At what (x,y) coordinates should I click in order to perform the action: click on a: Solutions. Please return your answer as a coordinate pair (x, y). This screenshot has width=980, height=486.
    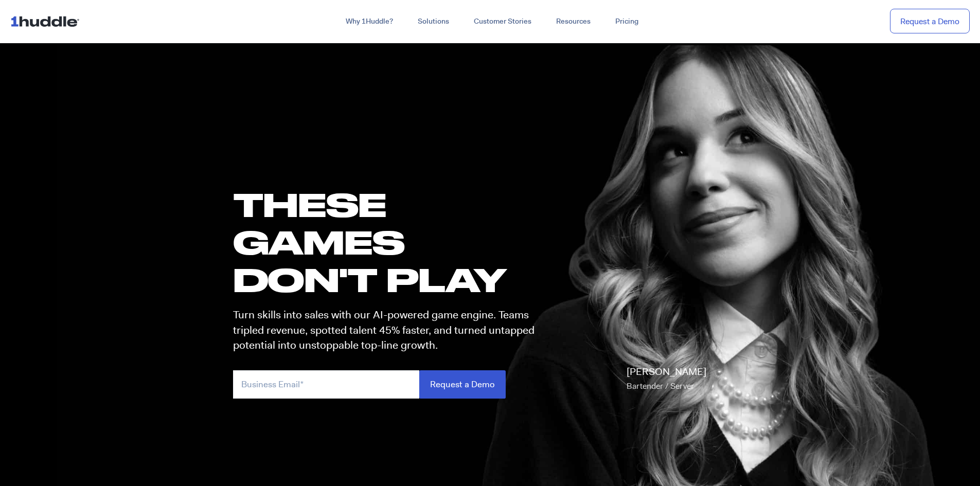
    Looking at the image, I should click on (433, 22).